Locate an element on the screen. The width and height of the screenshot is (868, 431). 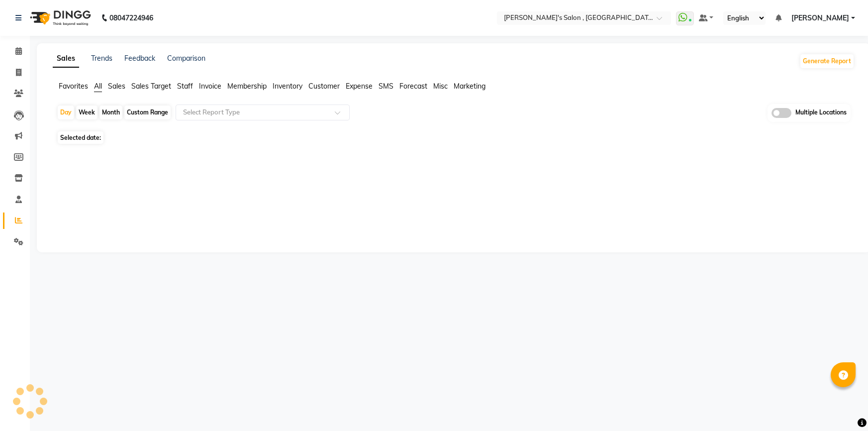
span: Invoice is located at coordinates (210, 86).